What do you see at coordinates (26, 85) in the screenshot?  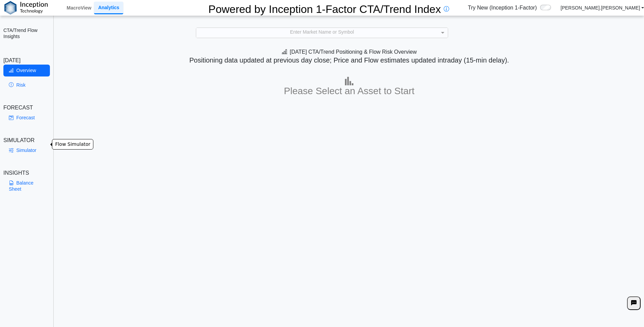 I see `a: Risk` at bounding box center [26, 85].